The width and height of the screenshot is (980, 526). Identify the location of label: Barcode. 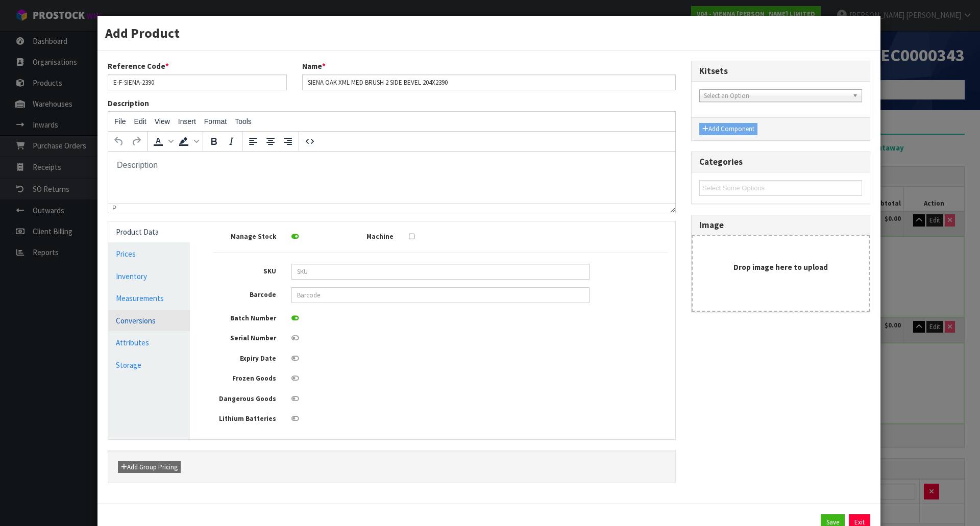
(244, 293).